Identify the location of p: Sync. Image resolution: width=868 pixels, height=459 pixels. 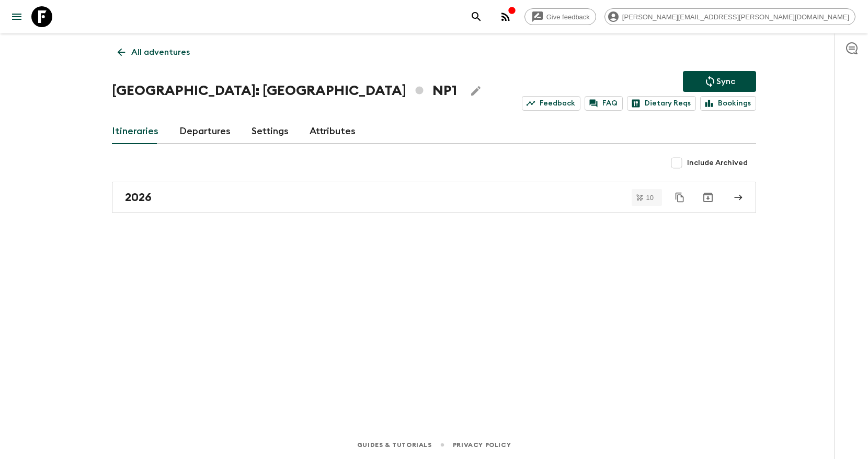
(725, 81).